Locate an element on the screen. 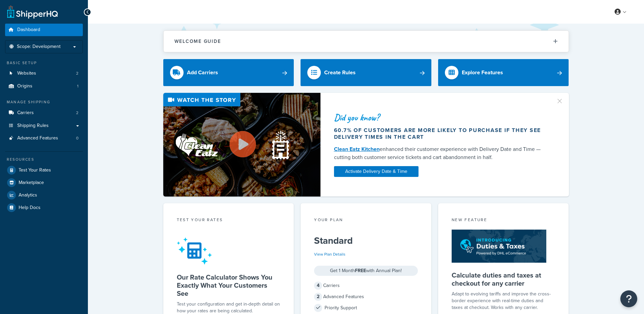 This screenshot has width=644, height=314. span: Carriers is located at coordinates (26, 113).